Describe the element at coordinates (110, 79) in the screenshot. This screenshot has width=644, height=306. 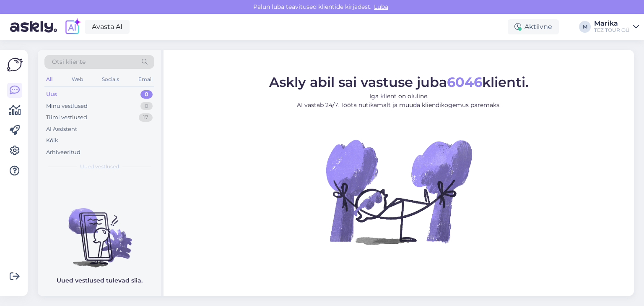
I see `div: Socials` at that location.